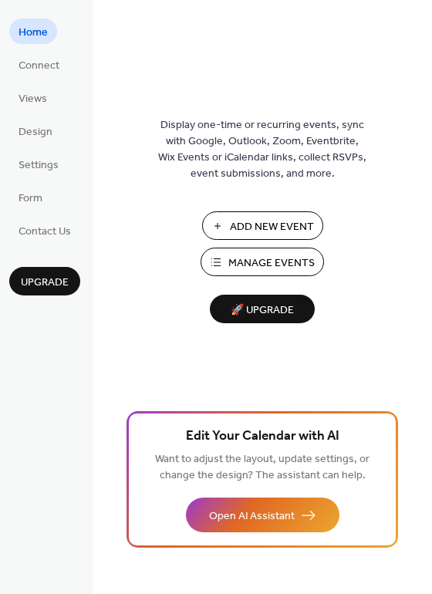 This screenshot has width=432, height=594. Describe the element at coordinates (262, 310) in the screenshot. I see `span: 🚀 Upgrade` at that location.